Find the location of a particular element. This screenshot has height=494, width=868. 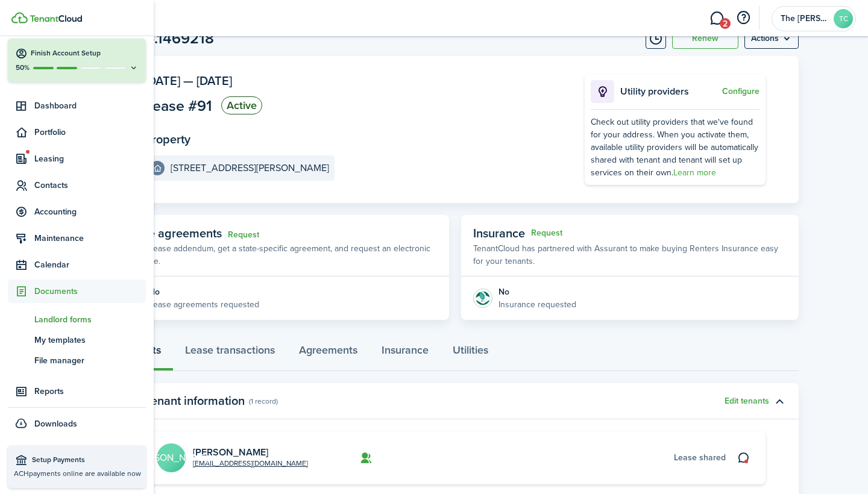

p: TenantCloud has partnered with Assurant to make buying Renters Insurance easy for your tenants. is located at coordinates (630, 255).